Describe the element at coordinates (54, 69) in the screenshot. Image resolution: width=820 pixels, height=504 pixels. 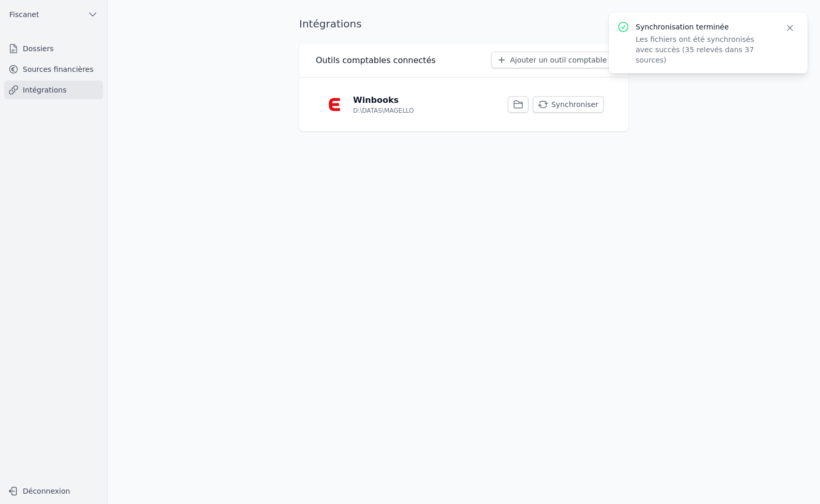
I see `a: Sources financières` at that location.